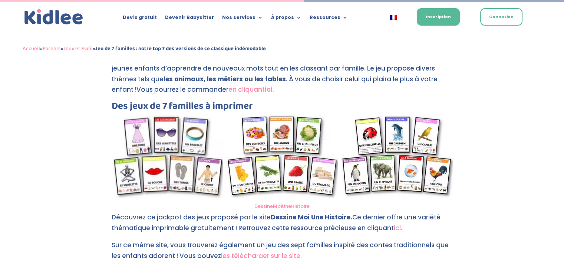 Image resolution: width=564 pixels, height=258 pixels. Describe the element at coordinates (501, 17) in the screenshot. I see `a: Connexion` at that location.